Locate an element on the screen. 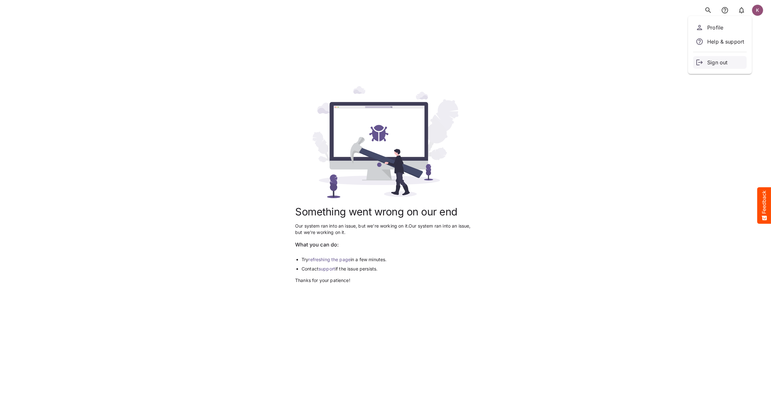 This screenshot has width=771, height=411. a: Help & support is located at coordinates (720, 42).